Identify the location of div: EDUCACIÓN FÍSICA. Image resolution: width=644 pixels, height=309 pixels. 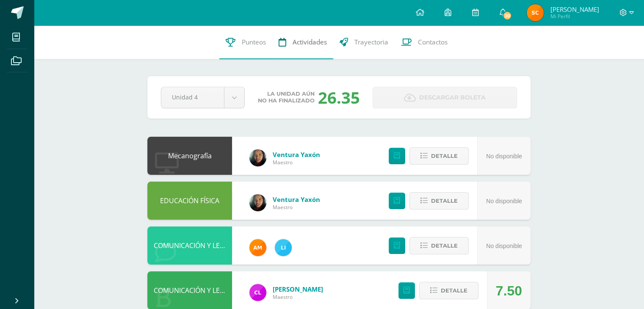
(190, 201).